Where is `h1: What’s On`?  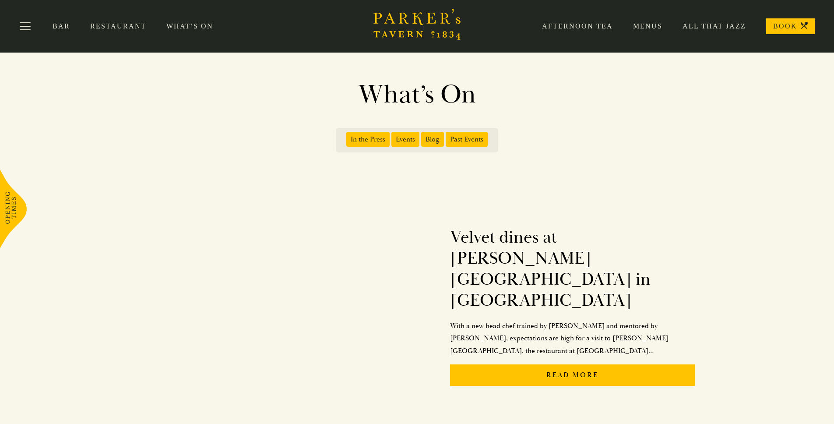
h1: What’s On is located at coordinates (417, 95).